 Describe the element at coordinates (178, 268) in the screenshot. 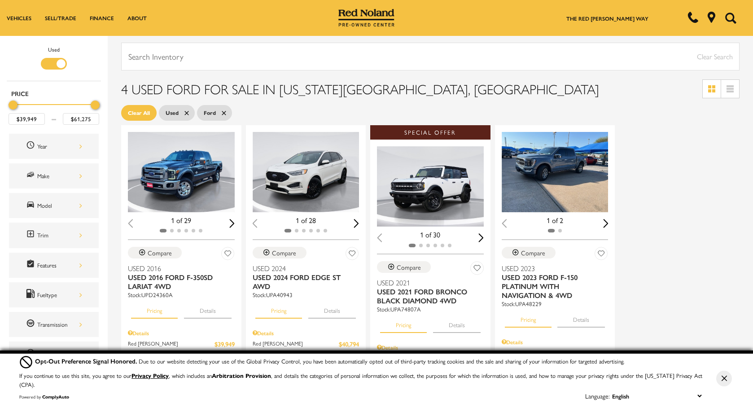

I see `span: Used 2016` at that location.